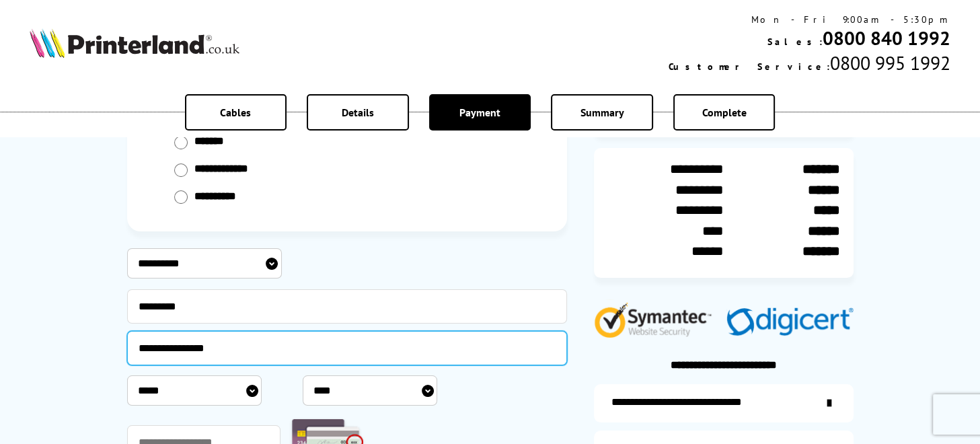 Image resolution: width=980 pixels, height=444 pixels. I want to click on span: Payment, so click(480, 113).